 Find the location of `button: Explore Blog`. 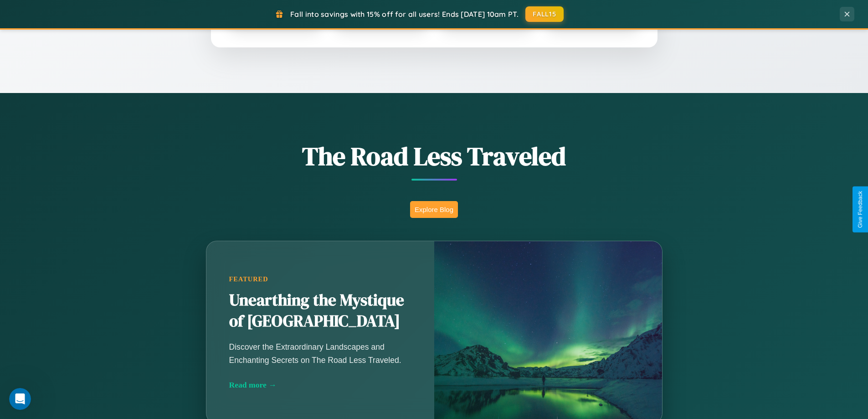

button: Explore Blog is located at coordinates (434, 210).